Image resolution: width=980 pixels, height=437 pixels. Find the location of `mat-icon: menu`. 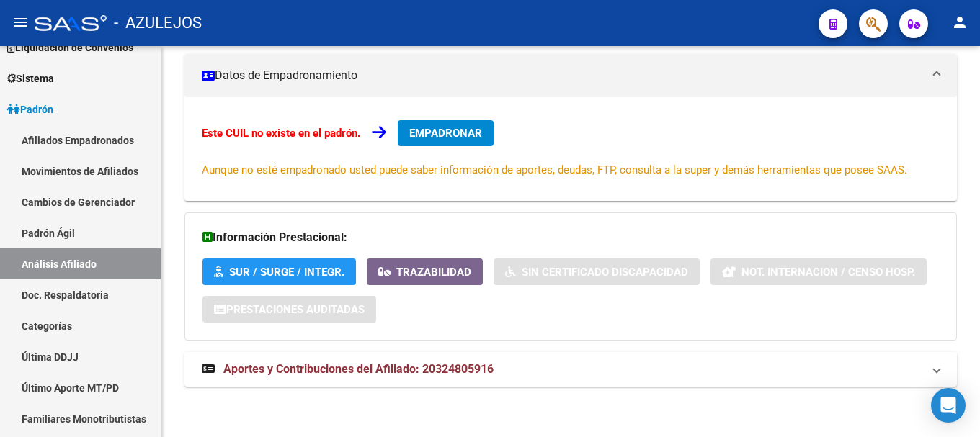

mat-icon: menu is located at coordinates (20, 23).